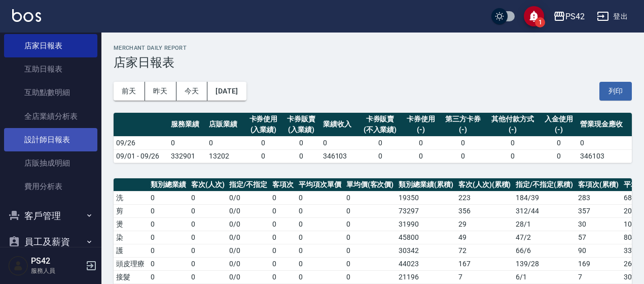  I want to click on td: 346103, so click(604, 156).